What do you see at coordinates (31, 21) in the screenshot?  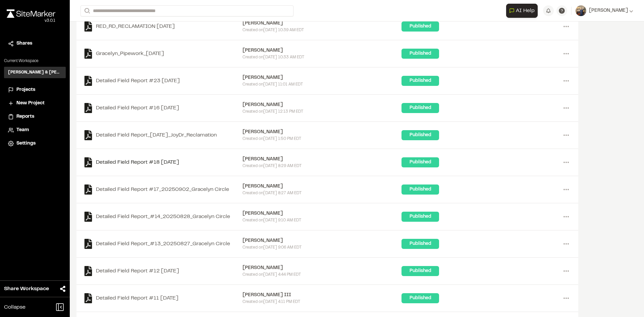 I see `div: Oh geez...please don't...` at bounding box center [31, 21].